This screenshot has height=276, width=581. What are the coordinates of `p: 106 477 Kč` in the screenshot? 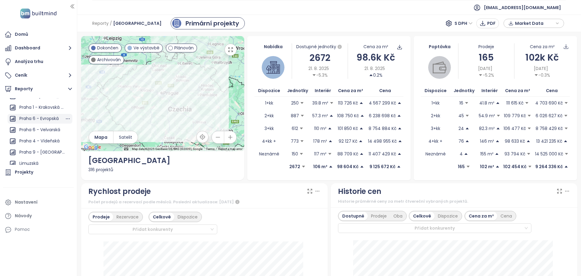 It's located at (515, 128).